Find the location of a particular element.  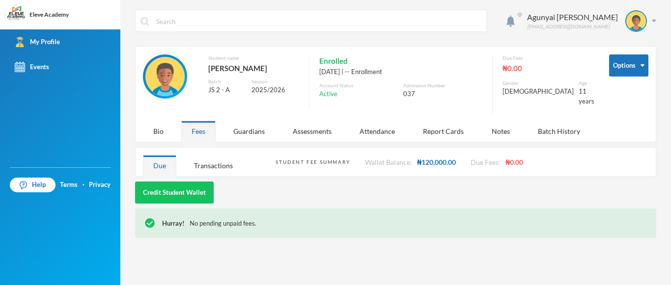

div: Due is located at coordinates (160, 166).